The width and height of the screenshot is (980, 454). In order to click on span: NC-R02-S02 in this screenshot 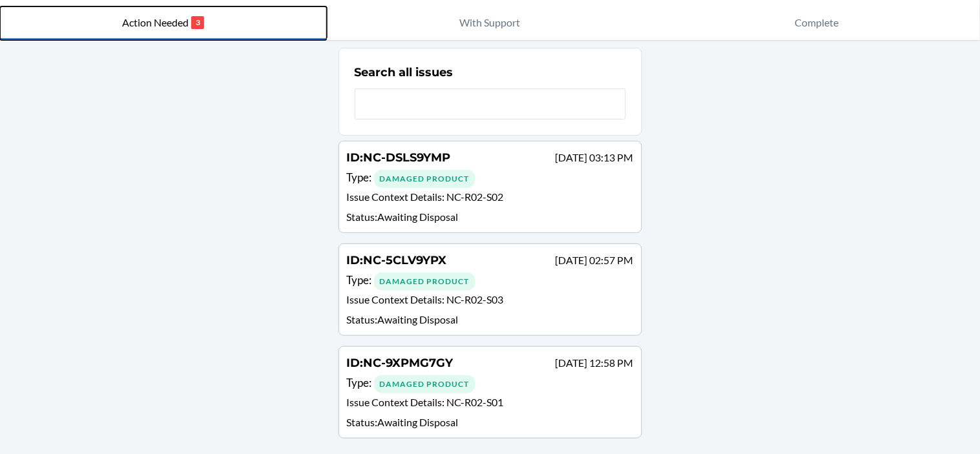, I will do `click(476, 197)`.